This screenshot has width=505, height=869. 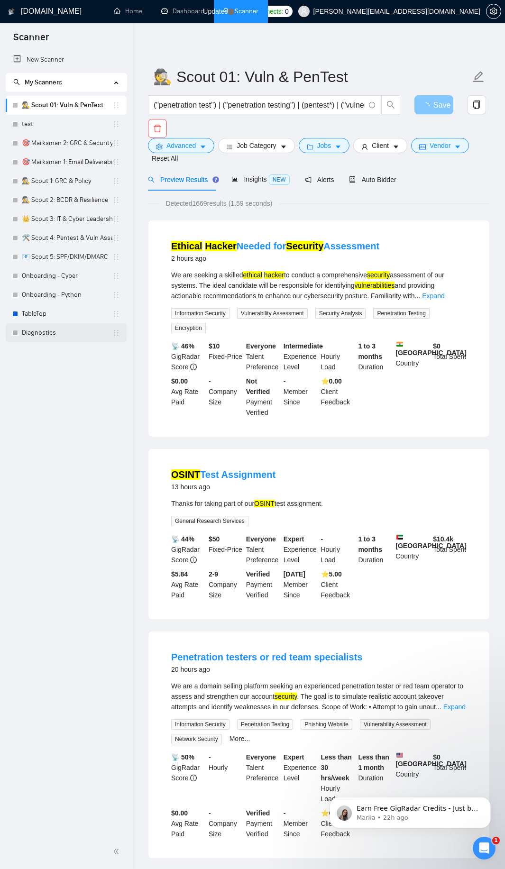 I want to click on a: 🛠️ Scout 4: Pentest & Vuln Assessment, so click(x=67, y=238).